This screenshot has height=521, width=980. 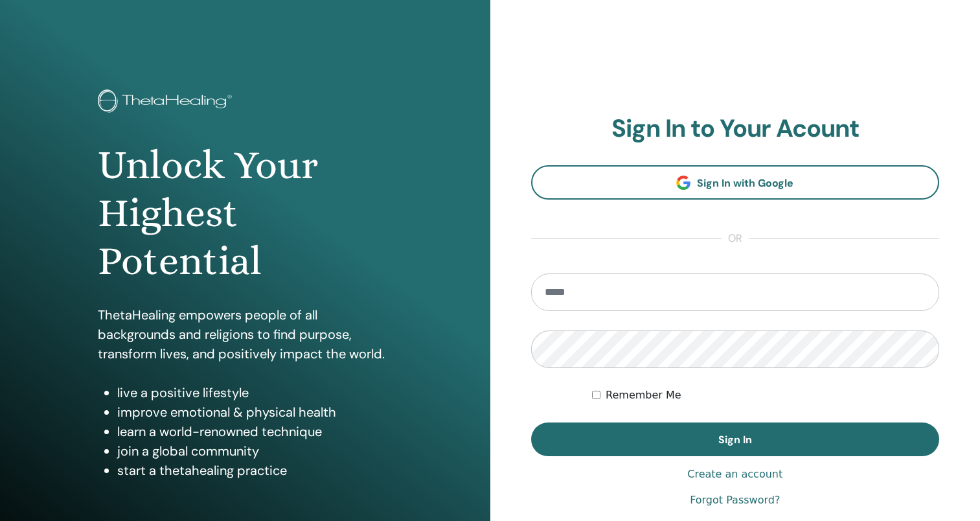 I want to click on p: ThetaHealing empowers people of all backgrounds and religions to find purpose, transform lives, a..., so click(x=245, y=334).